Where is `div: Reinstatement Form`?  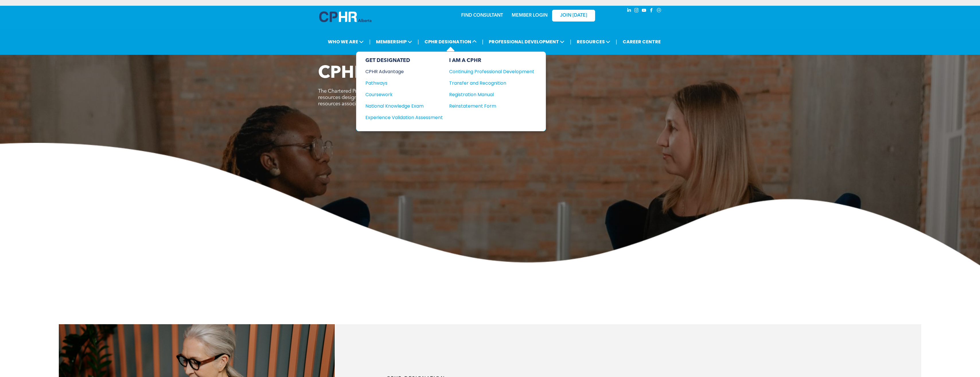 div: Reinstatement Form is located at coordinates (488, 106).